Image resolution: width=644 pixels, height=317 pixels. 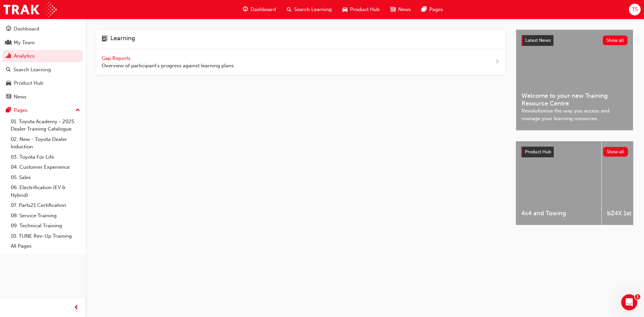 I want to click on a: Analytics, so click(x=43, y=56).